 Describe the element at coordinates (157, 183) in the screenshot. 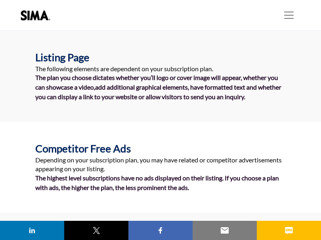

I see `b: The highest level subscriptions have no ads displayed on their listing. If you choose a plan with...` at that location.